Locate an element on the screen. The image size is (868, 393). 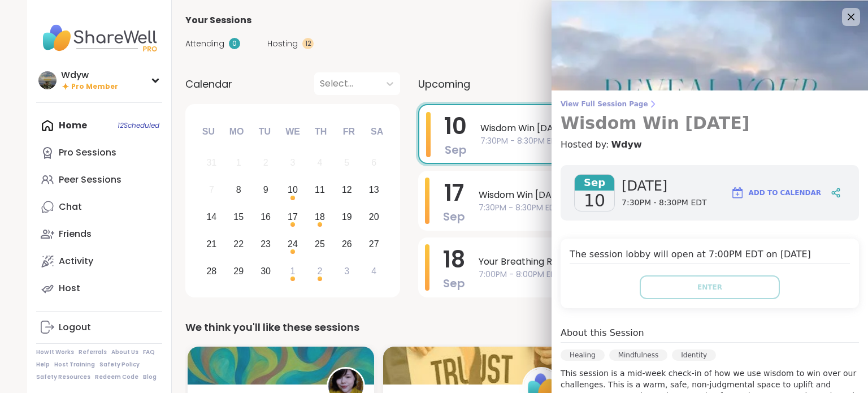
div: Choose Sunday, September 28th, 2025 is located at coordinates (211, 271).